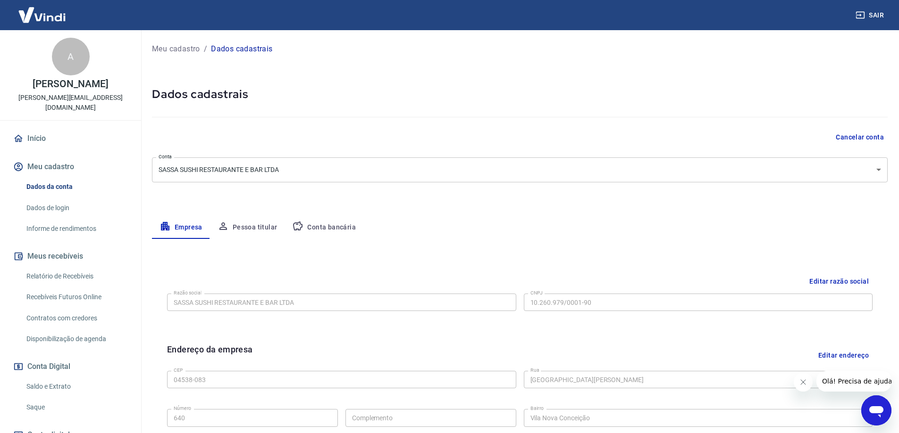 The width and height of the screenshot is (899, 433). Describe the element at coordinates (519, 170) in the screenshot. I see `div: SASSA SUSHI RESTAURANTE E BAR LTDA` at that location.